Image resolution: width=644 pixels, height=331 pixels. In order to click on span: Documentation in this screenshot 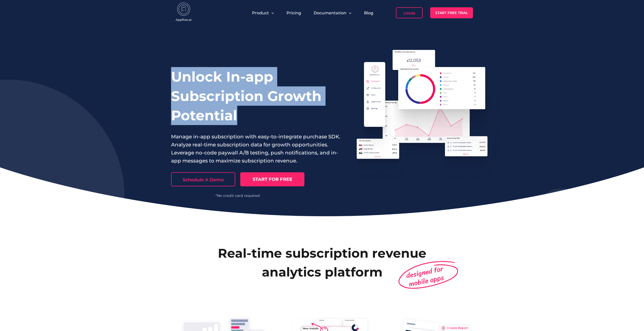, I will do `click(330, 13)`.